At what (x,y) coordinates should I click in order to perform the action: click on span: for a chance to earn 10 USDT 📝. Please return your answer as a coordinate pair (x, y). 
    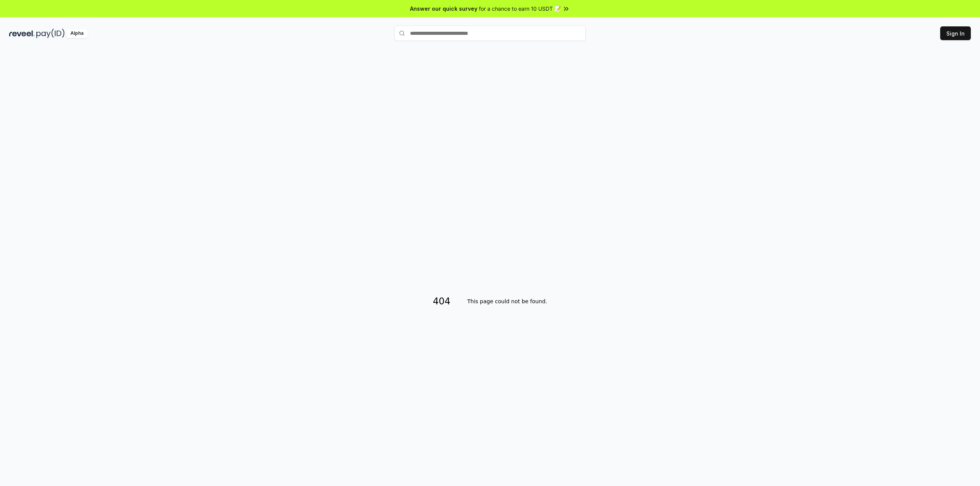
    Looking at the image, I should click on (520, 9).